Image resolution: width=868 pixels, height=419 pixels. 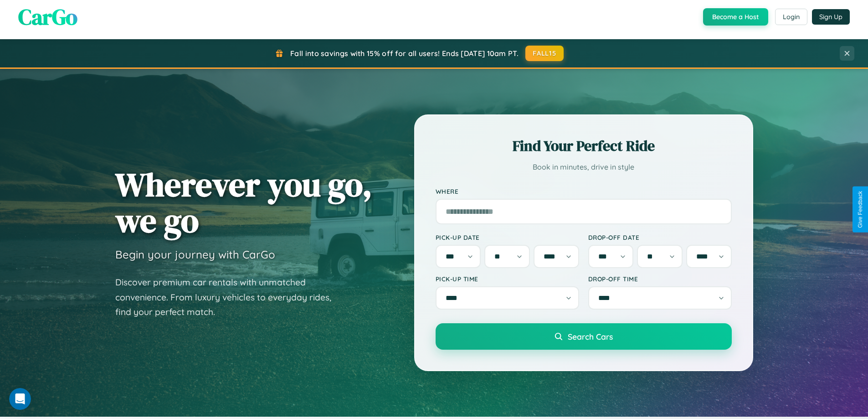 I want to click on label: Pick-up Date, so click(x=507, y=237).